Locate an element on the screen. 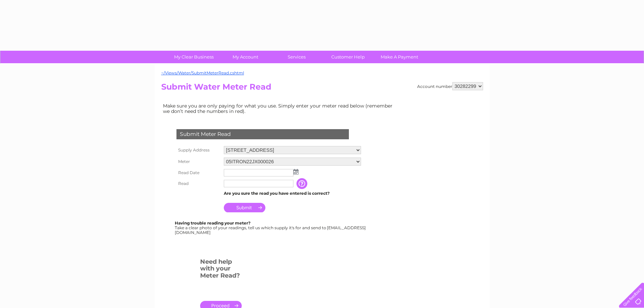 The width and height of the screenshot is (644, 308). th: Read is located at coordinates (199, 184).